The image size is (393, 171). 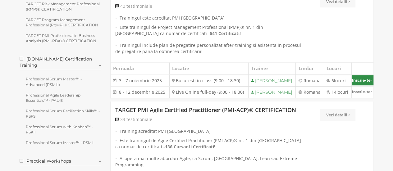 What do you see at coordinates (136, 119) in the screenshot?
I see `span: 33 testimoniale` at bounding box center [136, 119].